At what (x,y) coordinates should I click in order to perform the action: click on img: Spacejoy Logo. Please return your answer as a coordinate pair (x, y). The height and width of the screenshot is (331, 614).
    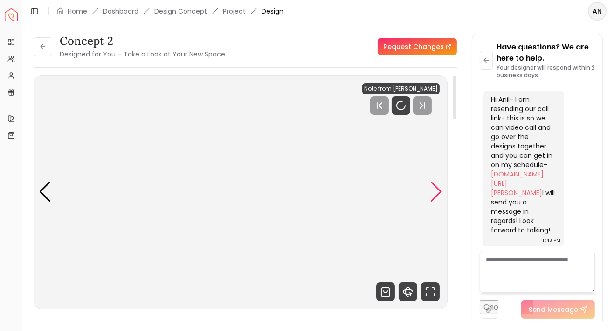
    Looking at the image, I should click on (11, 15).